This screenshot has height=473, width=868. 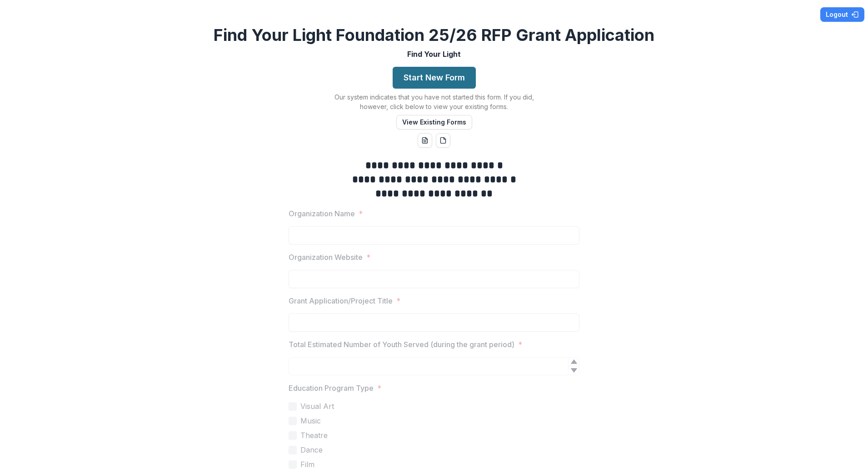 I want to click on p: Find Your Light, so click(x=434, y=54).